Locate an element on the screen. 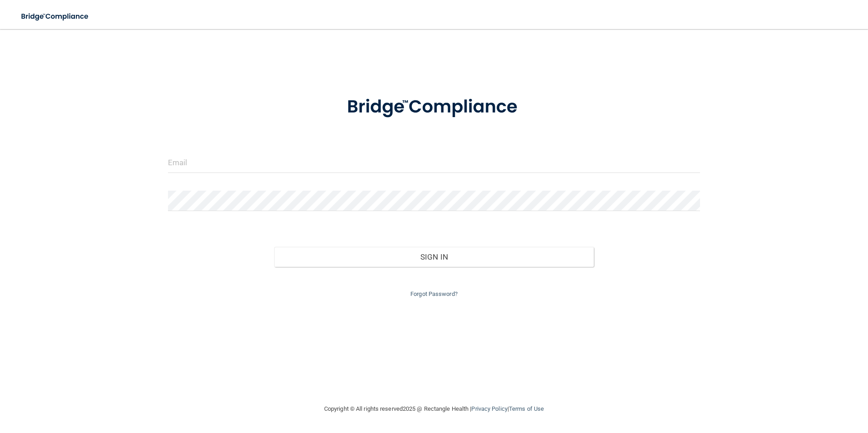 The height and width of the screenshot is (433, 868). a: Privacy Policy is located at coordinates (489, 408).